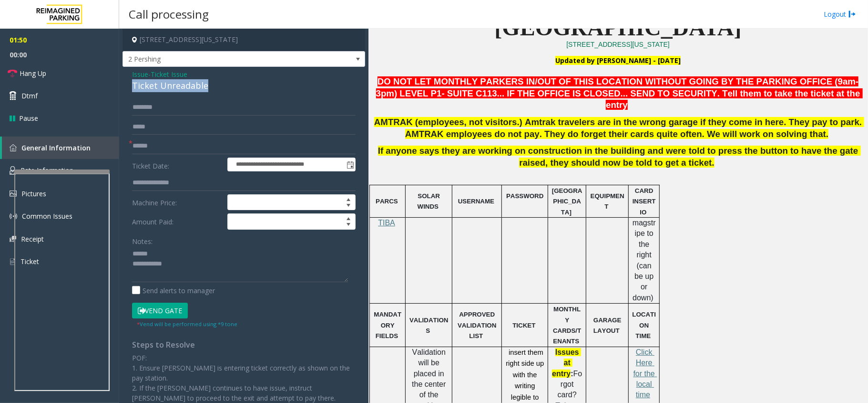 This screenshot has height=403, width=868. What do you see at coordinates (607, 201) in the screenshot?
I see `span: EQUIPMENT` at bounding box center [607, 201].